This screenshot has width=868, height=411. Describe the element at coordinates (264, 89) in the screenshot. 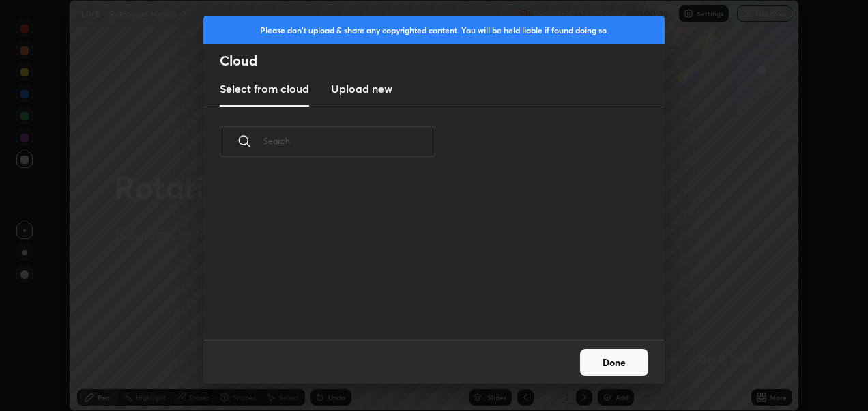

I see `h3: Select from cloud` at that location.